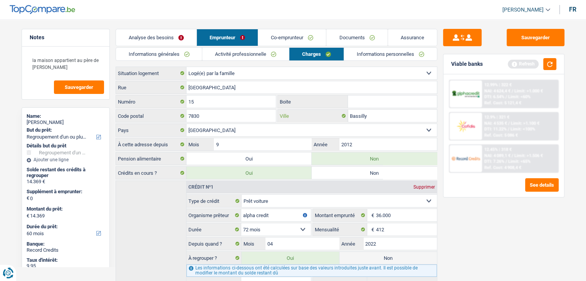 The image size is (586, 281). What do you see at coordinates (151, 145) in the screenshot?
I see `label: À cette adresse depuis` at bounding box center [151, 145].